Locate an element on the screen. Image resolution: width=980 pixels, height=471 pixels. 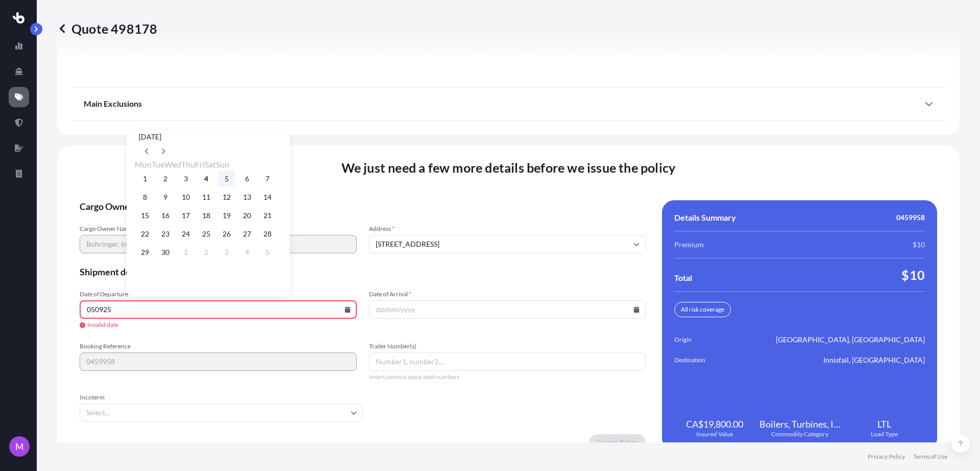
input: Your internal reference is located at coordinates (218, 362).